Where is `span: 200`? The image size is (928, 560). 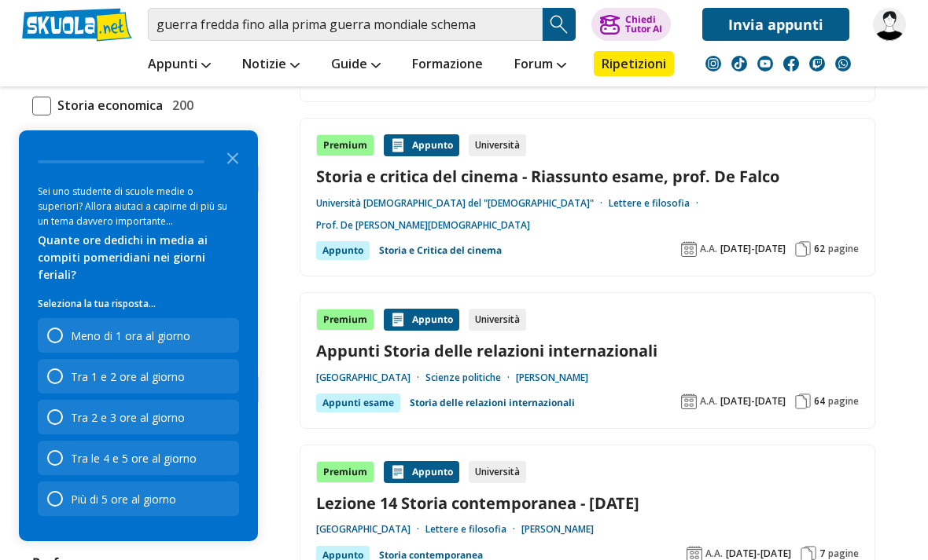
span: 200 is located at coordinates (179, 105).